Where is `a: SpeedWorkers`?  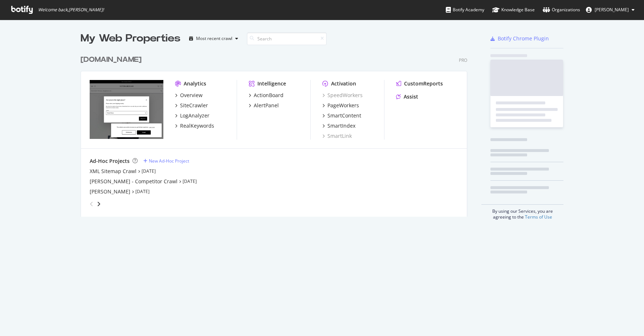 a: SpeedWorkers is located at coordinates (342, 95).